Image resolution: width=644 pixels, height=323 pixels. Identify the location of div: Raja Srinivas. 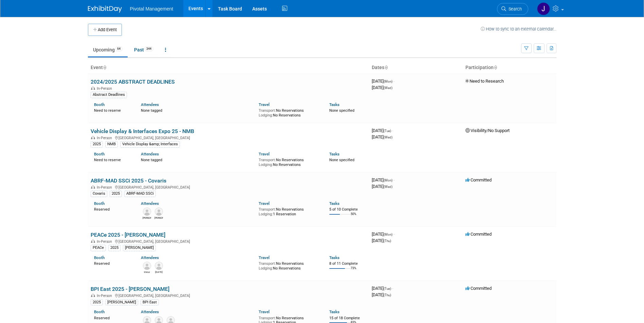
(159, 272).